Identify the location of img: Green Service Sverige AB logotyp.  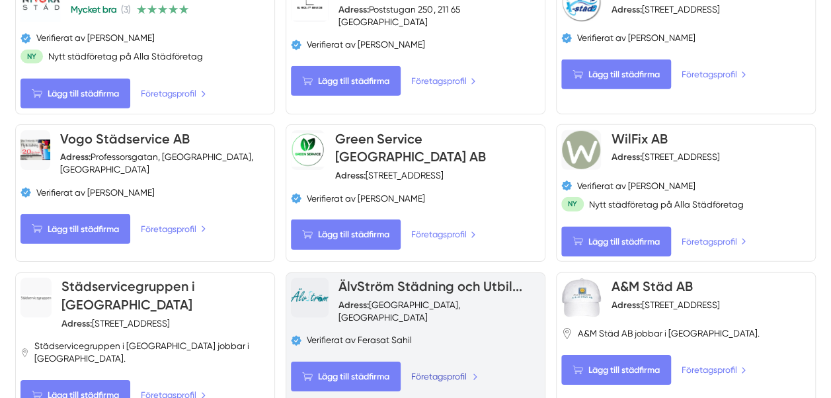
(308, 149).